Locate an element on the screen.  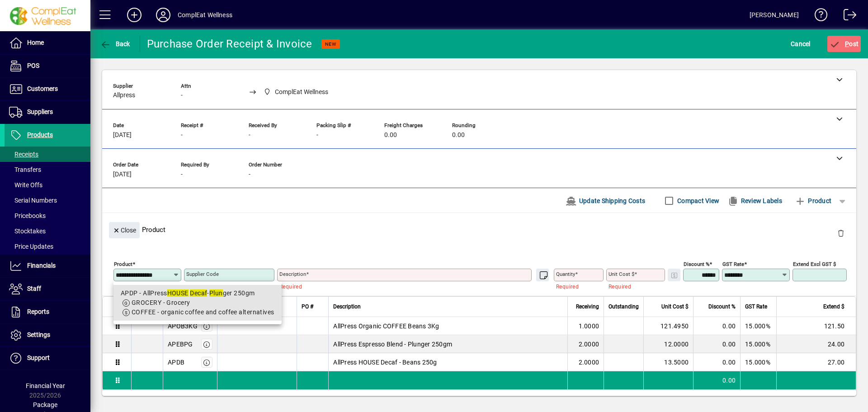
a: Settings is located at coordinates (48, 335).